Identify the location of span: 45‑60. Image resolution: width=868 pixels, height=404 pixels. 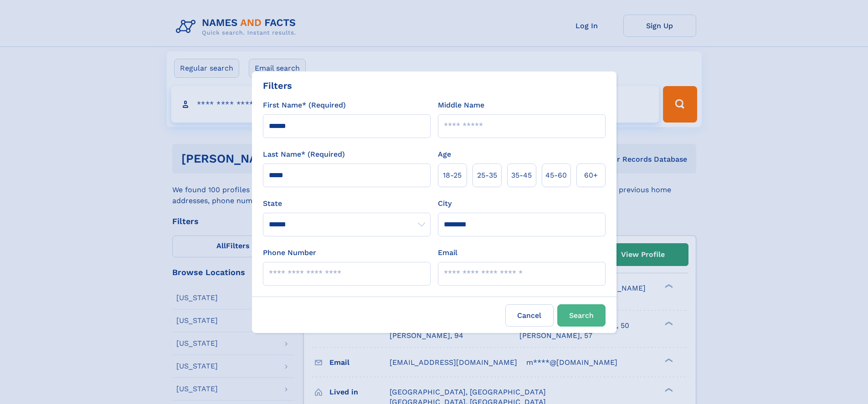
(556, 175).